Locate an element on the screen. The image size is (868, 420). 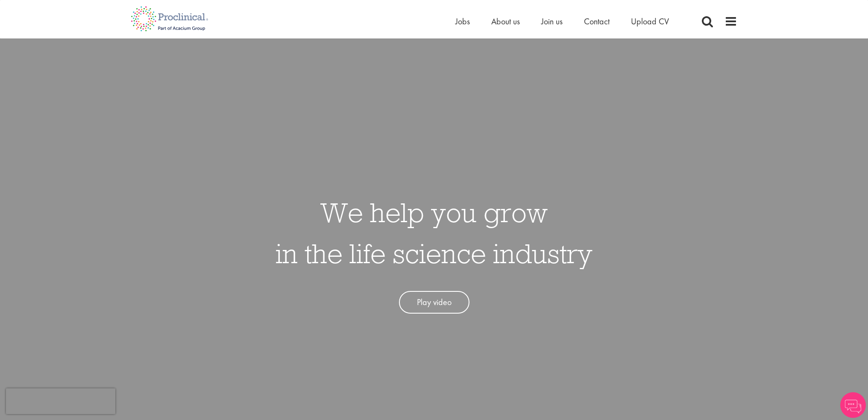
h1: We help you grow in the life science industry is located at coordinates (434, 233).